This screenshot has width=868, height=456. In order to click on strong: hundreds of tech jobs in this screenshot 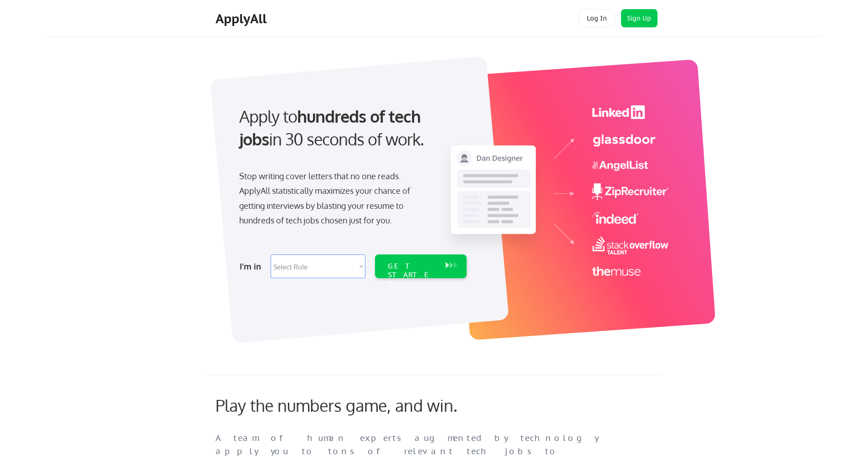, I will do `click(332, 127)`.